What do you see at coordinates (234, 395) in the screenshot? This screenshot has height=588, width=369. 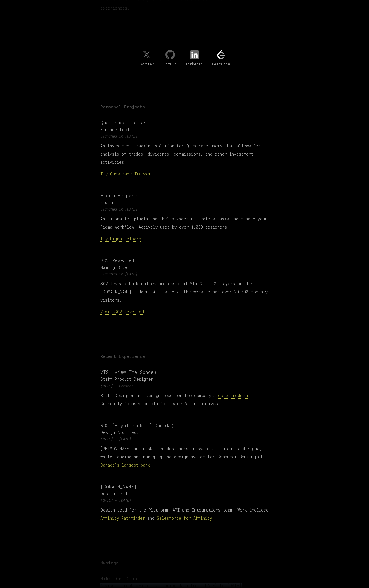 I see `a: core products` at bounding box center [234, 395].